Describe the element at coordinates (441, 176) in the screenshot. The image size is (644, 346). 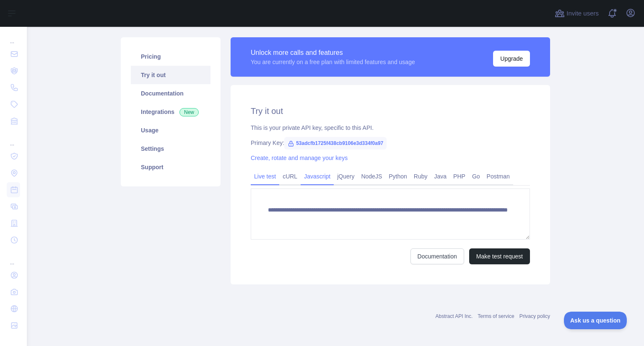
I see `a: Java` at that location.